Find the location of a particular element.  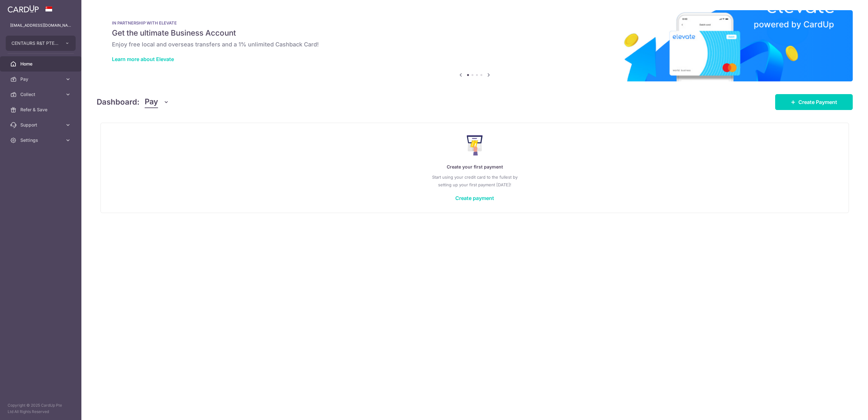

img: CardUp is located at coordinates (23, 9).